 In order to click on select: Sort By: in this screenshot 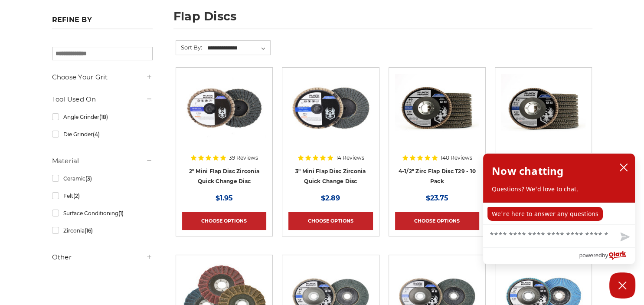, I will do `click(238, 48)`.